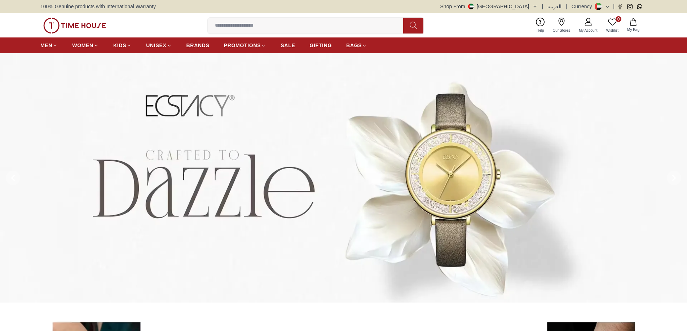  Describe the element at coordinates (471, 6) in the screenshot. I see `img: United Arab Emirates` at that location.